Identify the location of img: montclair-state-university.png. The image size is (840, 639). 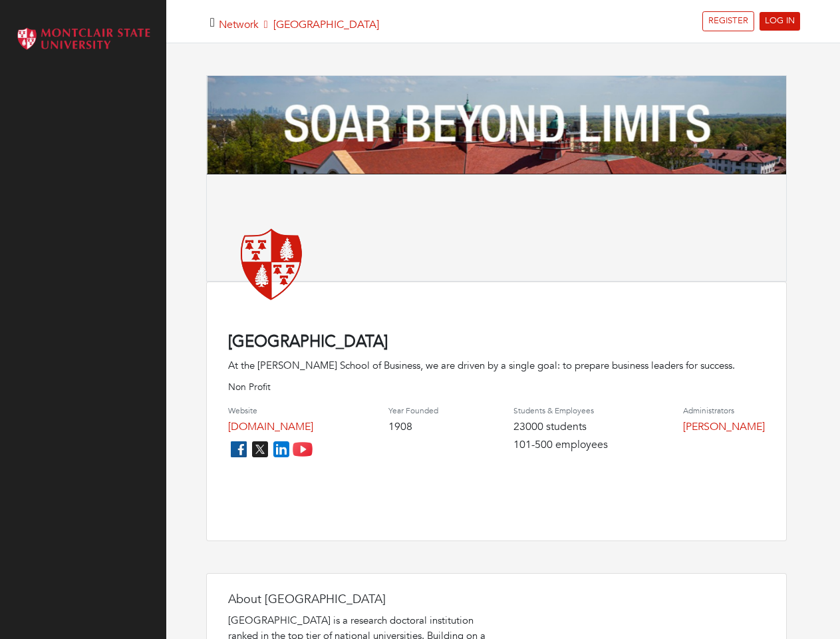
(272, 263).